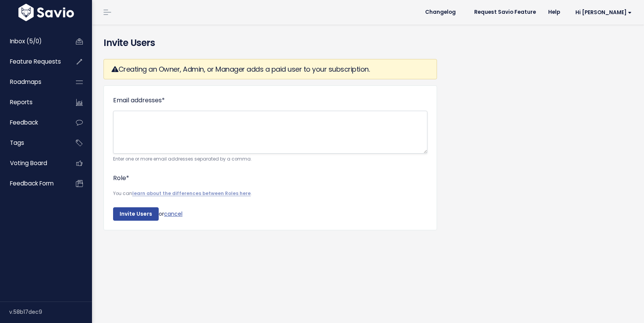 The height and width of the screenshot is (323, 644). I want to click on small: Enter one or more email addresses separated by a comma., so click(270, 159).